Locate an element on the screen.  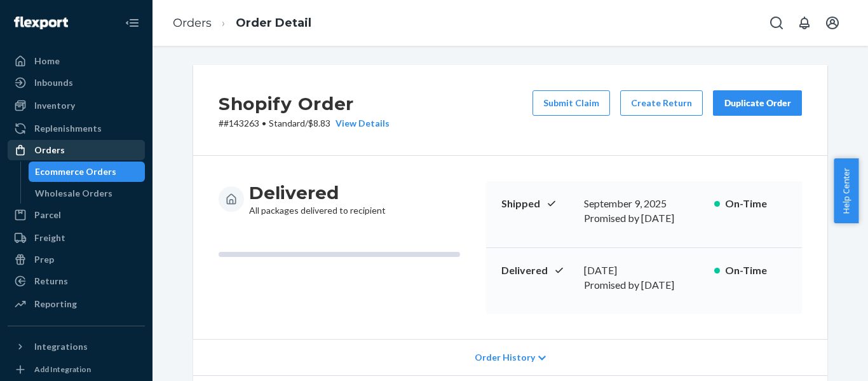
button: Integrations is located at coordinates (76, 347).